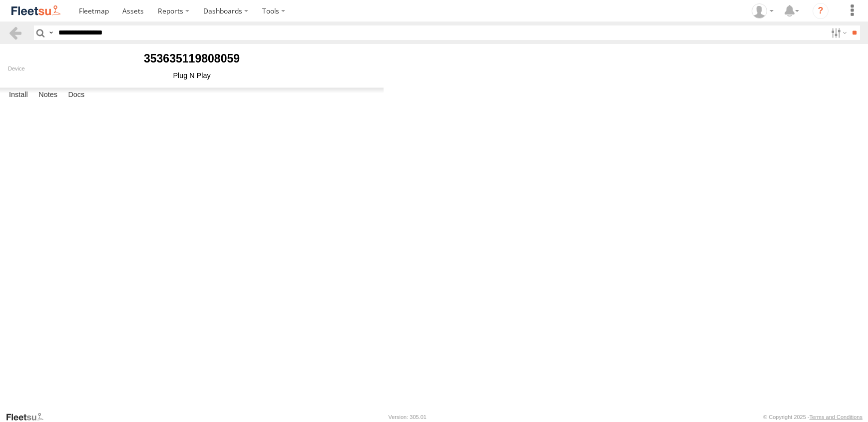 The height and width of the screenshot is (422, 868). I want to click on b: 353635119808059, so click(192, 59).